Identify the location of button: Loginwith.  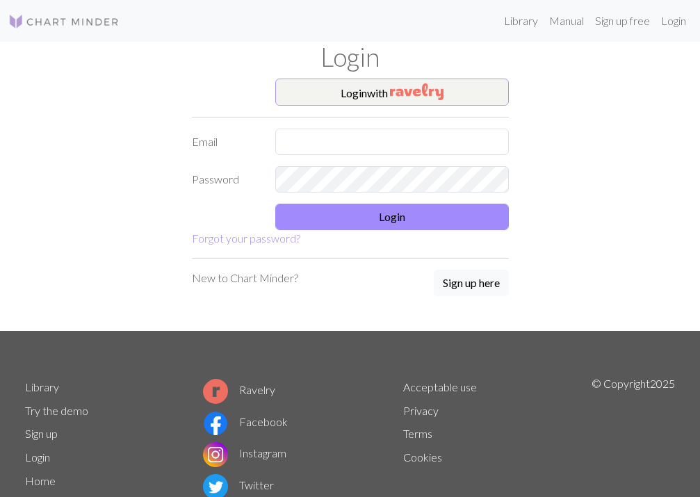
(392, 92).